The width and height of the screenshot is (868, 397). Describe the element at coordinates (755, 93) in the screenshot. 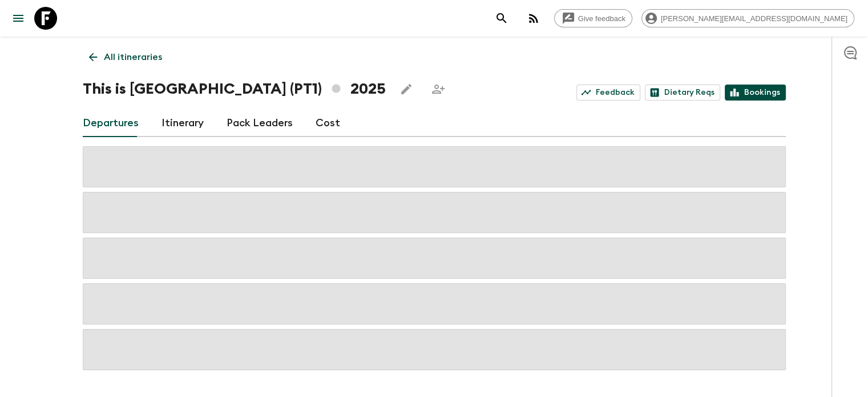

I see `a: Bookings` at that location.